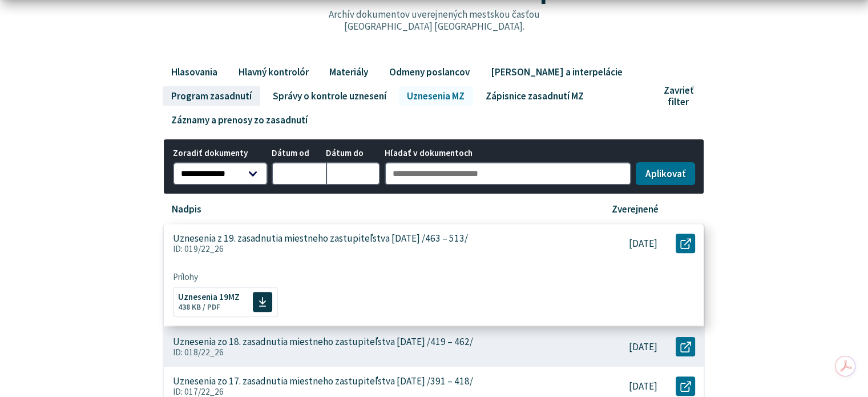  Describe the element at coordinates (194, 72) in the screenshot. I see `a: Hlasovania` at that location.